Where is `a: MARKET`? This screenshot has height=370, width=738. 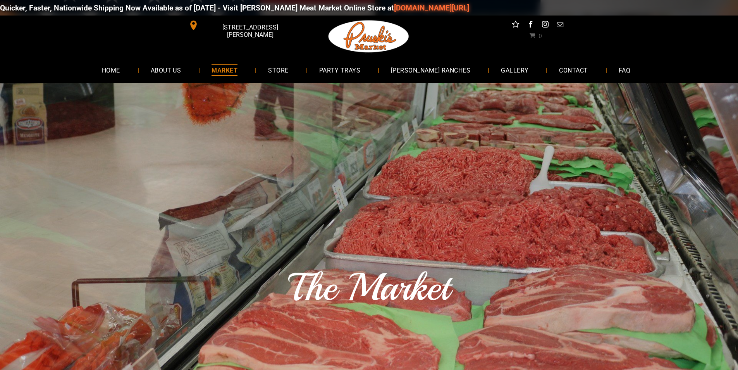 a: MARKET is located at coordinates (224, 70).